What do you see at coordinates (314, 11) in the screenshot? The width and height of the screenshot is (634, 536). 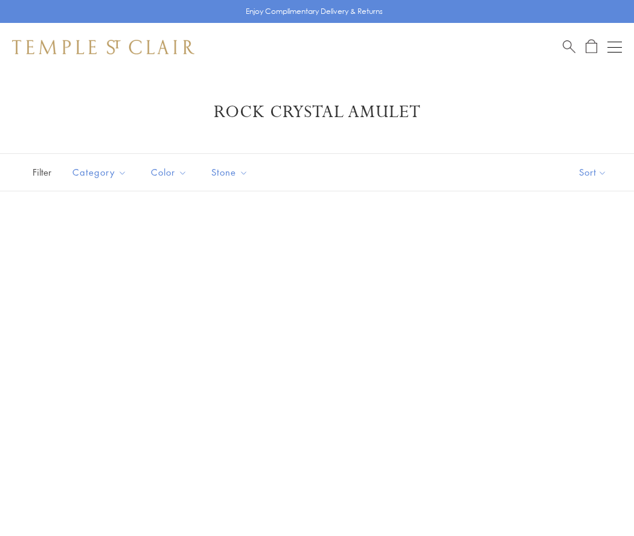 I see `p: Enjoy Complimentary Delivery & Returns` at bounding box center [314, 11].